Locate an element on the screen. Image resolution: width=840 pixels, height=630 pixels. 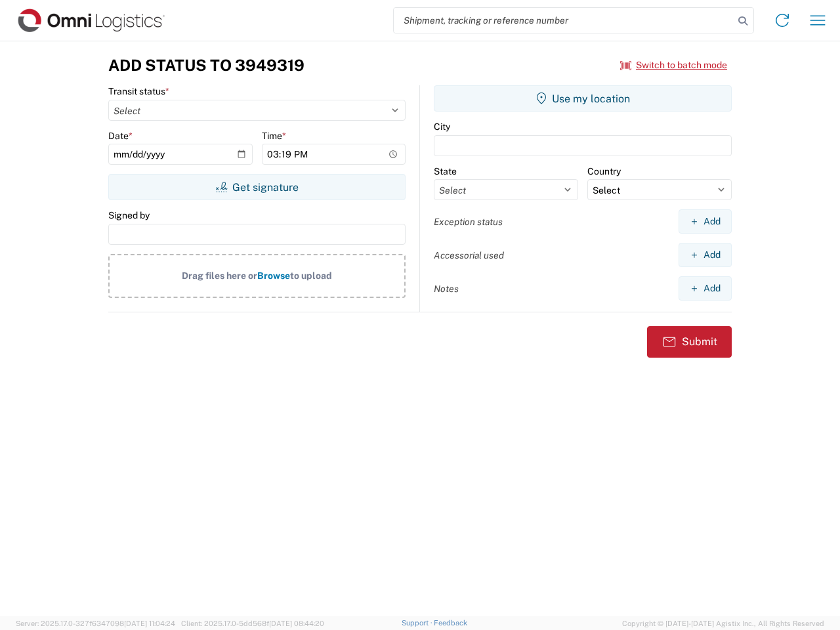
a: Feedback is located at coordinates (450, 623).